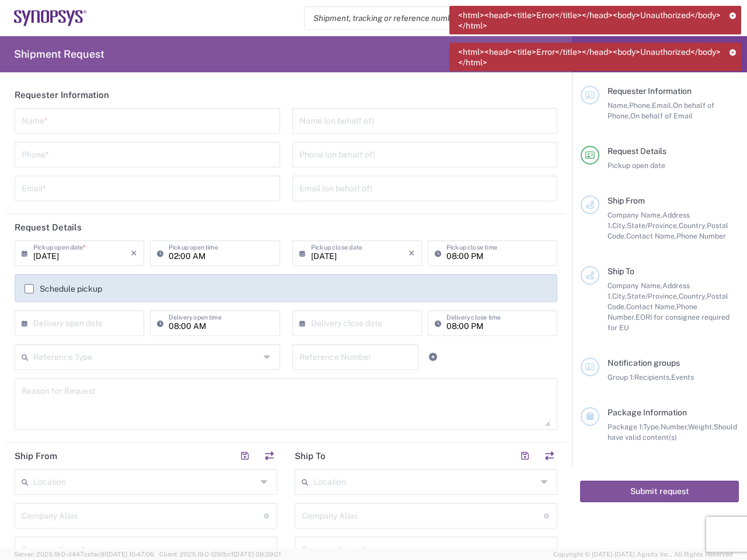 Image resolution: width=747 pixels, height=560 pixels. Describe the element at coordinates (59, 54) in the screenshot. I see `h2: Shipment Request` at that location.